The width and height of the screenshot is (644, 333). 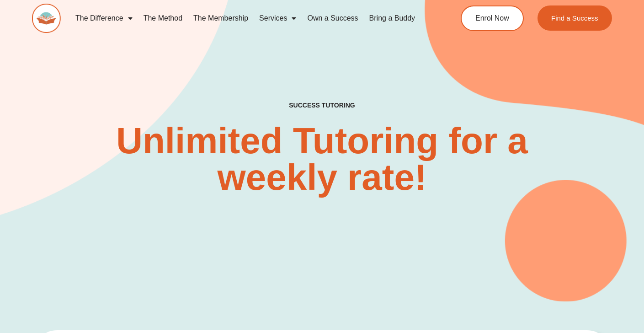 I want to click on a: The Membership, so click(x=221, y=19).